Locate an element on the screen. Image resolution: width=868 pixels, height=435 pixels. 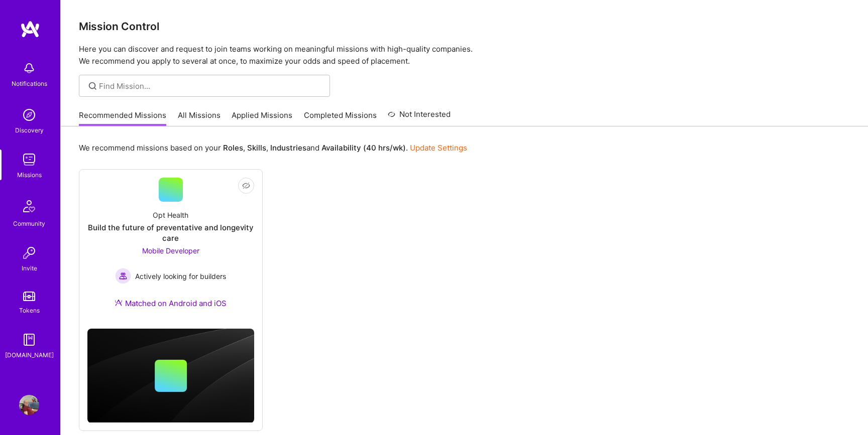
a: Applied Missions is located at coordinates (262, 118).